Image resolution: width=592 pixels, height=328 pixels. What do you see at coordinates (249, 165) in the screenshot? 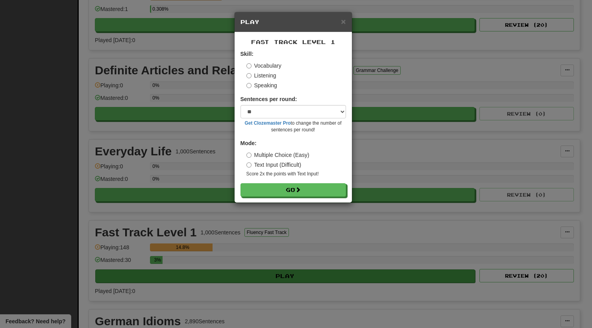
I see `input: Text Input (Difficult)` at bounding box center [249, 165].